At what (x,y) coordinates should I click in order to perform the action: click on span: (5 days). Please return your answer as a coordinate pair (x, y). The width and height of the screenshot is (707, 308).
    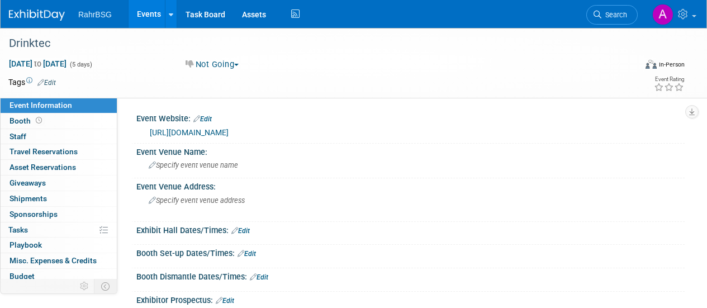
    Looking at the image, I should click on (81, 64).